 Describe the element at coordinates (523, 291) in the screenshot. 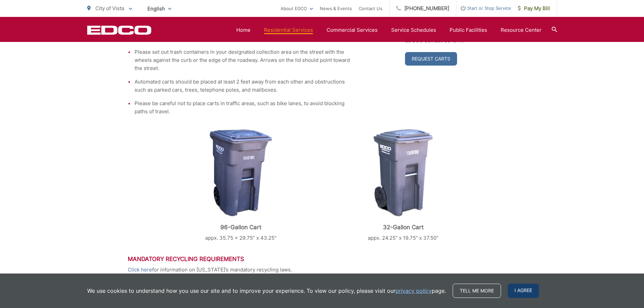

I see `span: I agree` at that location.